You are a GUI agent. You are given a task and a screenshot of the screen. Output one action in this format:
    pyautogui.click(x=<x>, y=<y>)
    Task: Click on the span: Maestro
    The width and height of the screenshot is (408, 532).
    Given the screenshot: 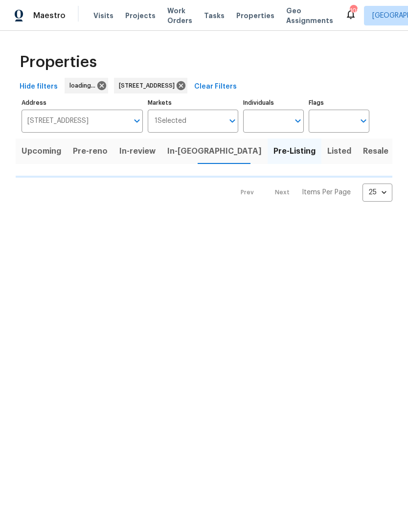 What is the action you would take?
    pyautogui.click(x=49, y=15)
    